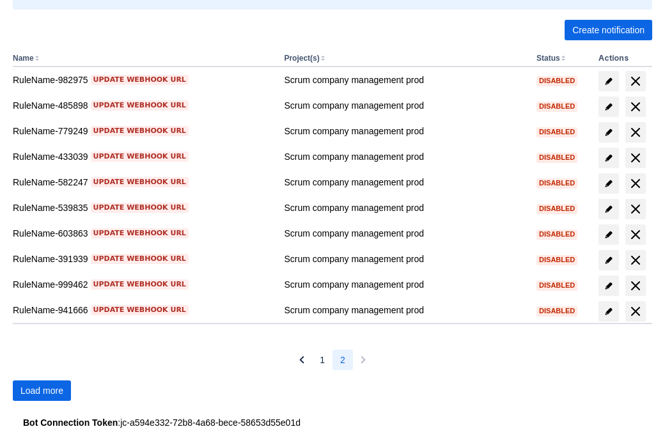 The height and width of the screenshot is (429, 665). What do you see at coordinates (143, 284) in the screenshot?
I see `div: RuleName-999462` at bounding box center [143, 284].